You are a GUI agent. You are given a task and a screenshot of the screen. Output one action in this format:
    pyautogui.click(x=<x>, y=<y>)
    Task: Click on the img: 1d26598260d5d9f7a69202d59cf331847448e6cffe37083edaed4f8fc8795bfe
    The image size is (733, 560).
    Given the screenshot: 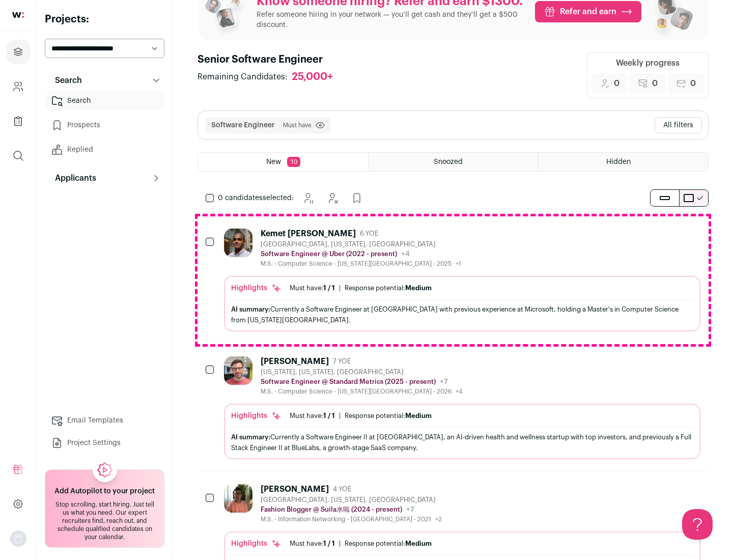 What is the action you would take?
    pyautogui.click(x=238, y=243)
    